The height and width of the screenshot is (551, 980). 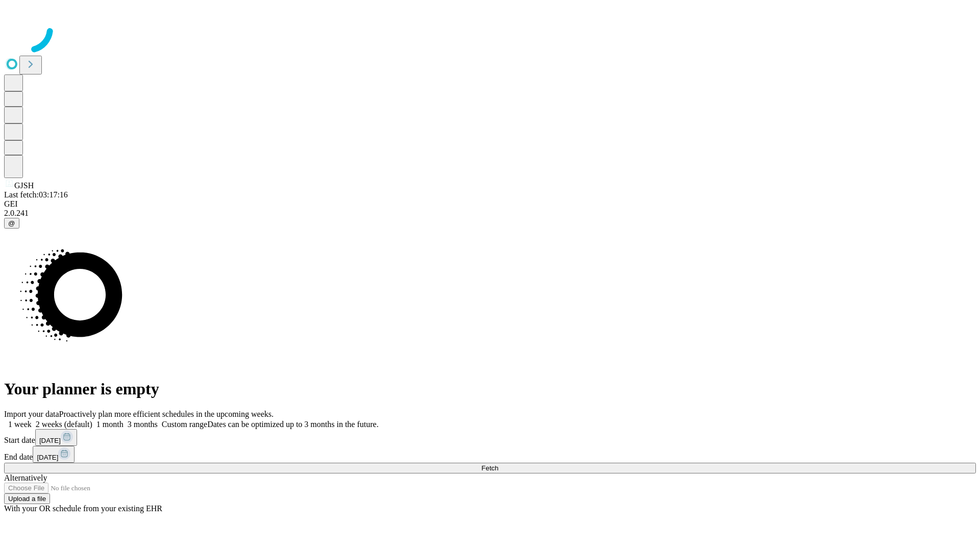 I want to click on span: 3 months, so click(x=143, y=424).